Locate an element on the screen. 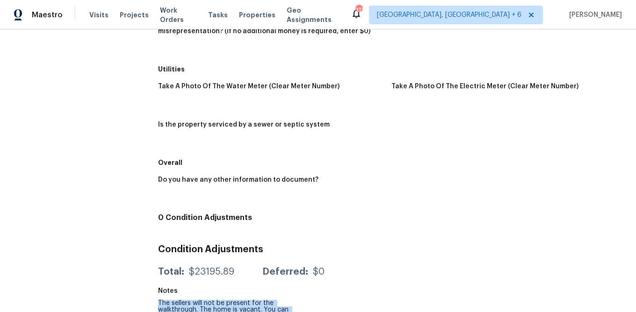 The image size is (636, 312). div: Total: is located at coordinates (171, 272).